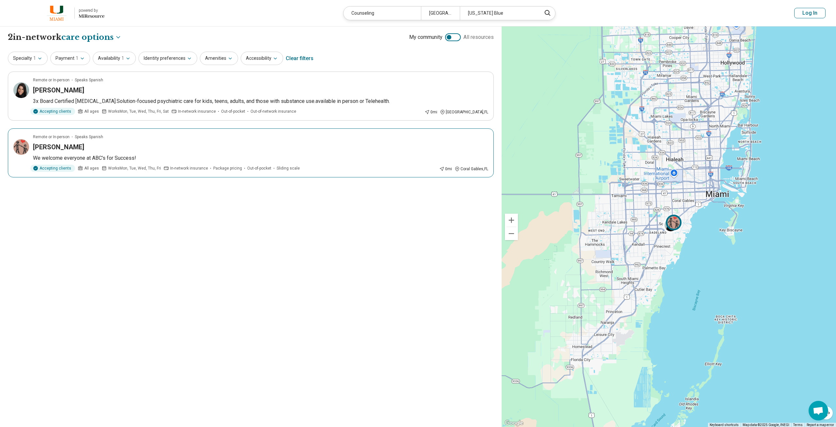 The height and width of the screenshot is (427, 836). Describe the element at coordinates (273, 111) in the screenshot. I see `span: Out-of-network insurance` at that location.